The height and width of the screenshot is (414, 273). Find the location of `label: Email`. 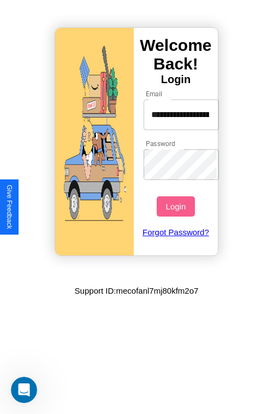

label: Email is located at coordinates (154, 93).